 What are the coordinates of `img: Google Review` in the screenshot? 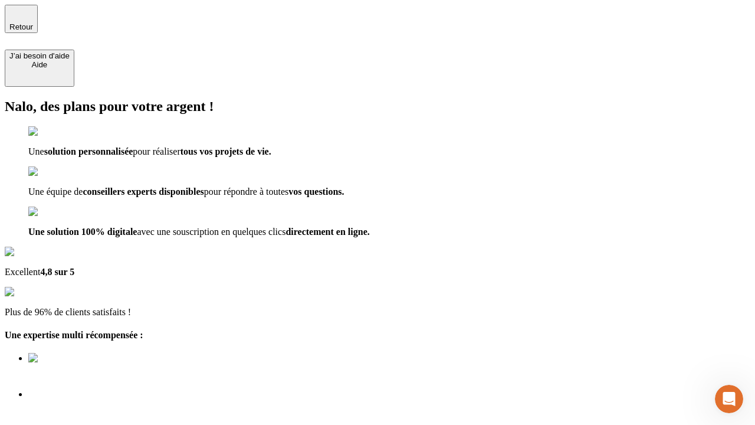 It's located at (39, 252).